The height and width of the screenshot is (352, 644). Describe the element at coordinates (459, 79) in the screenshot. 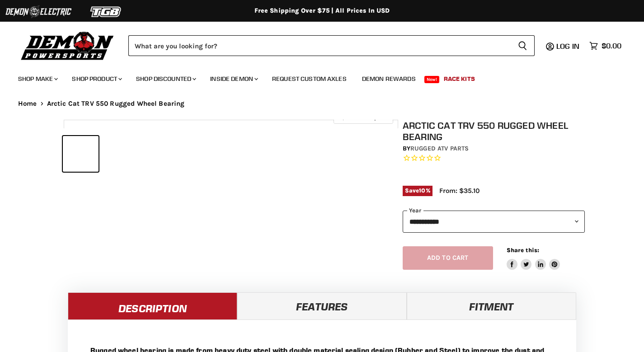

I see `a: Race Kits` at that location.